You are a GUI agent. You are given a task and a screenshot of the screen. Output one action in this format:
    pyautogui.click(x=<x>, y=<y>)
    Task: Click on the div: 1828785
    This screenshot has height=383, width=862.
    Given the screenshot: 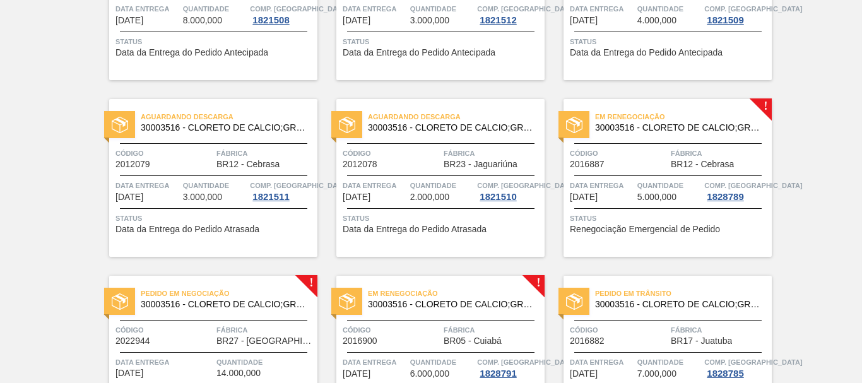 What is the action you would take?
    pyautogui.click(x=725, y=374)
    